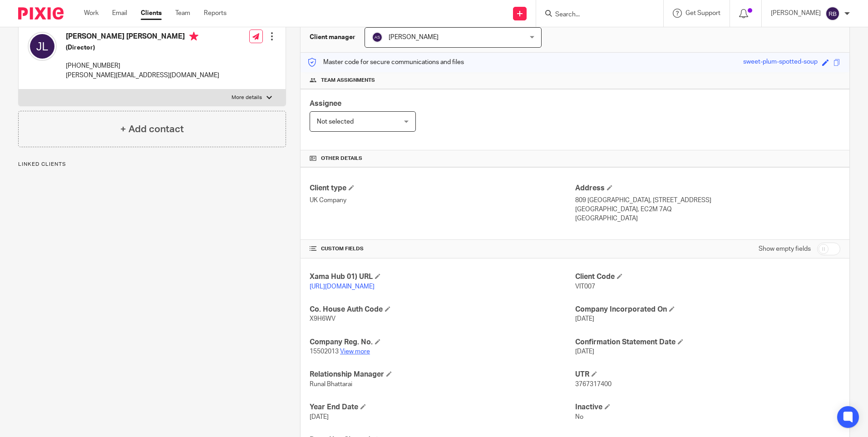  I want to click on span: Assignee, so click(326, 104).